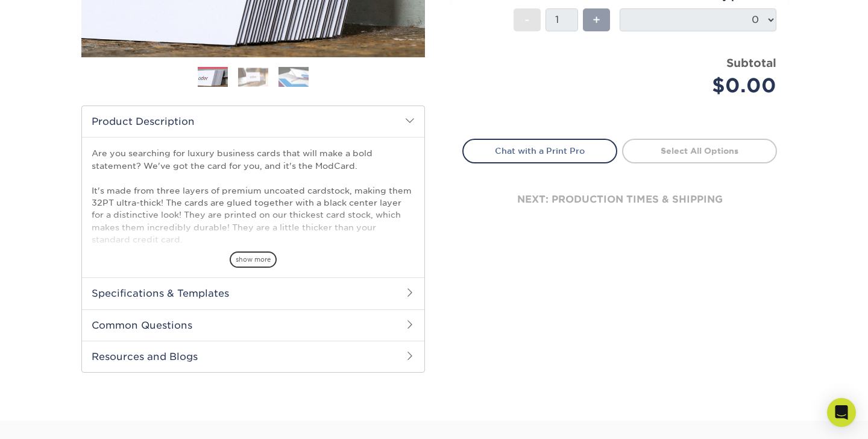  Describe the element at coordinates (254, 122) in the screenshot. I see `h2: Product Description` at that location.